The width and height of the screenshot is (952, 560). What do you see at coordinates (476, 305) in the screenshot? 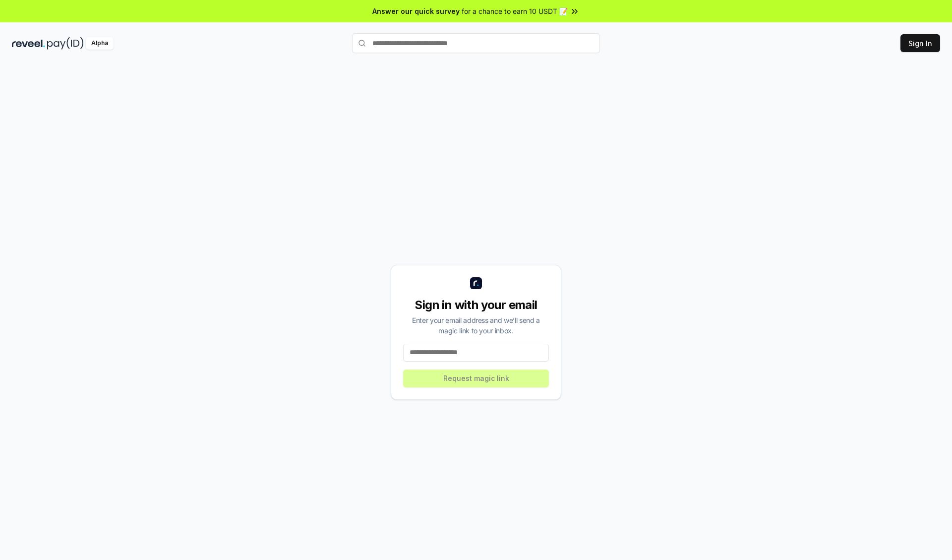
I see `div: Sign in with your email` at bounding box center [476, 305].